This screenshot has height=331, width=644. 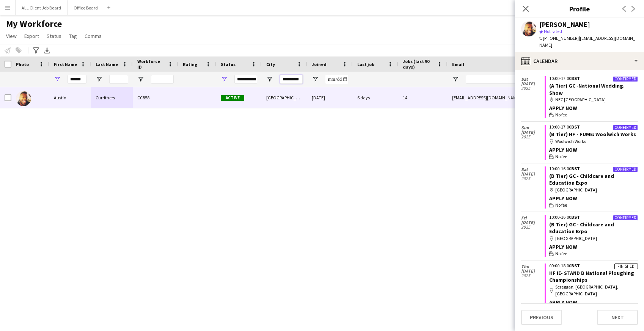 What do you see at coordinates (423, 97) in the screenshot?
I see `div: 14` at bounding box center [423, 97].